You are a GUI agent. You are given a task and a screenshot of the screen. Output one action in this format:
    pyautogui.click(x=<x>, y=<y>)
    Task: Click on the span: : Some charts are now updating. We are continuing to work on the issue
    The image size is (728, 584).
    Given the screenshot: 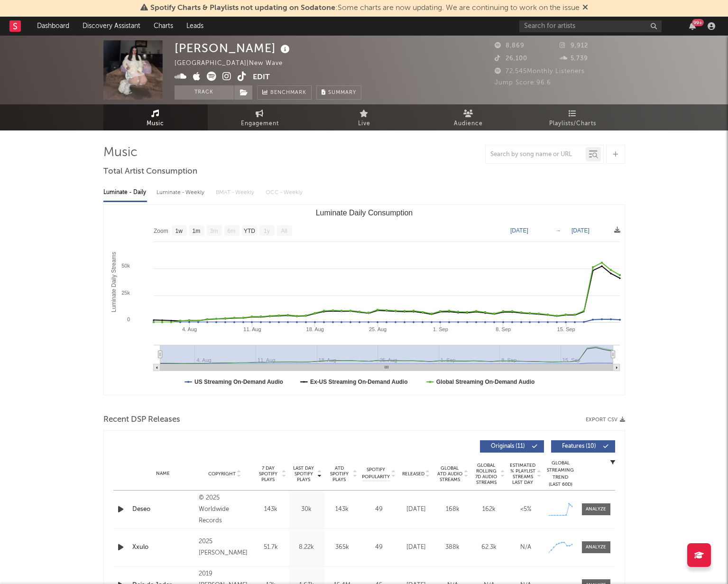 What is the action you would take?
    pyautogui.click(x=365, y=8)
    